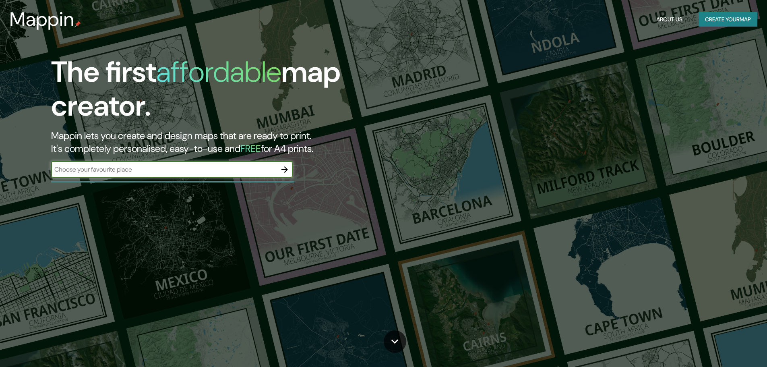  I want to click on button: About Us, so click(669, 19).